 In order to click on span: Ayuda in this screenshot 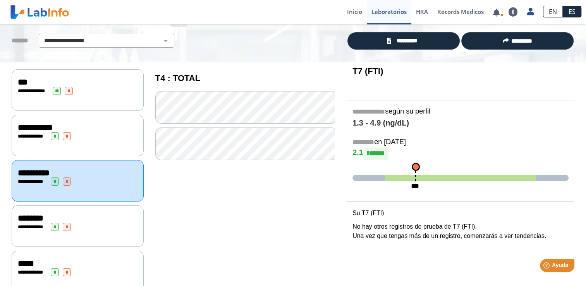, I will do `click(43, 9)`.